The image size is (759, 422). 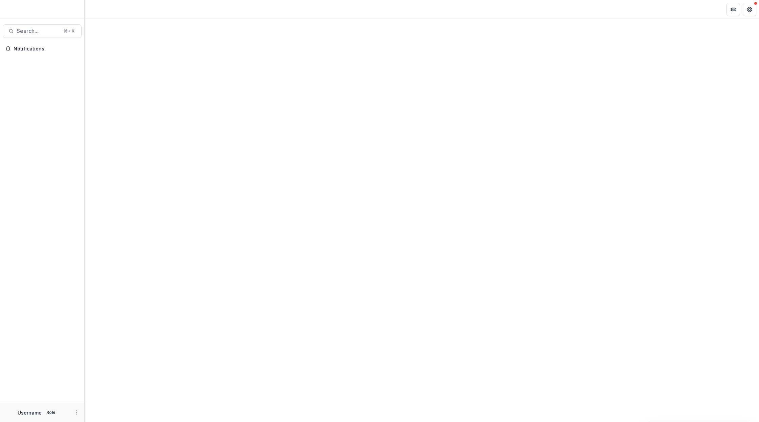 What do you see at coordinates (29, 412) in the screenshot?
I see `p: Username` at bounding box center [29, 412].